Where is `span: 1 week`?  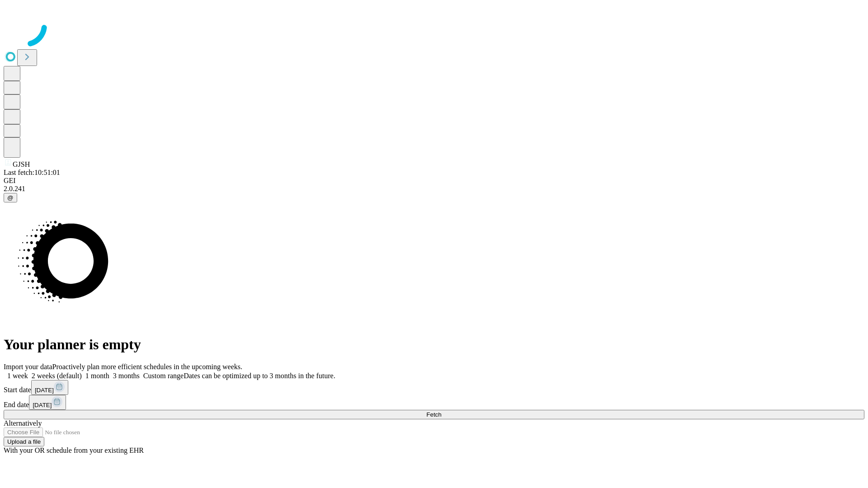 span: 1 week is located at coordinates (18, 376).